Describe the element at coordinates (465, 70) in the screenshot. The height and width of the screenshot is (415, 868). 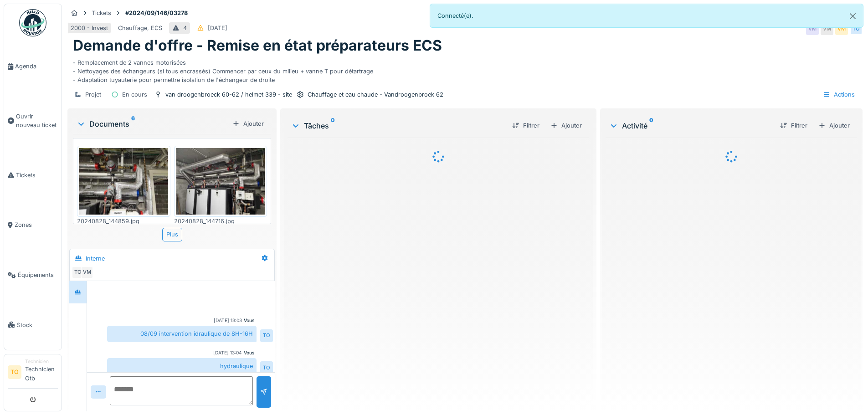
I see `div: - Remplacement de 2 vannes motorisées - Nettoyages des échangeurs (si tous encrassés) Commencer p...` at that location.